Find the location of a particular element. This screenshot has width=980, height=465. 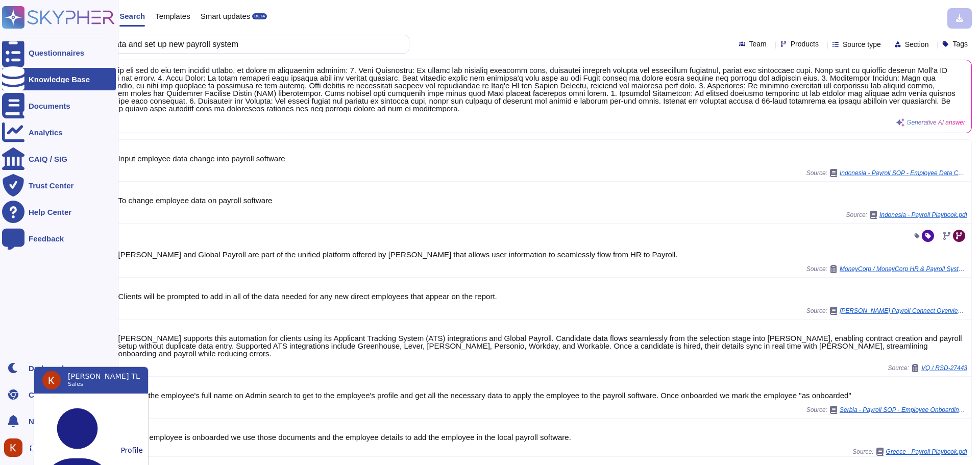

a: Chrome Extension is located at coordinates (59, 395).